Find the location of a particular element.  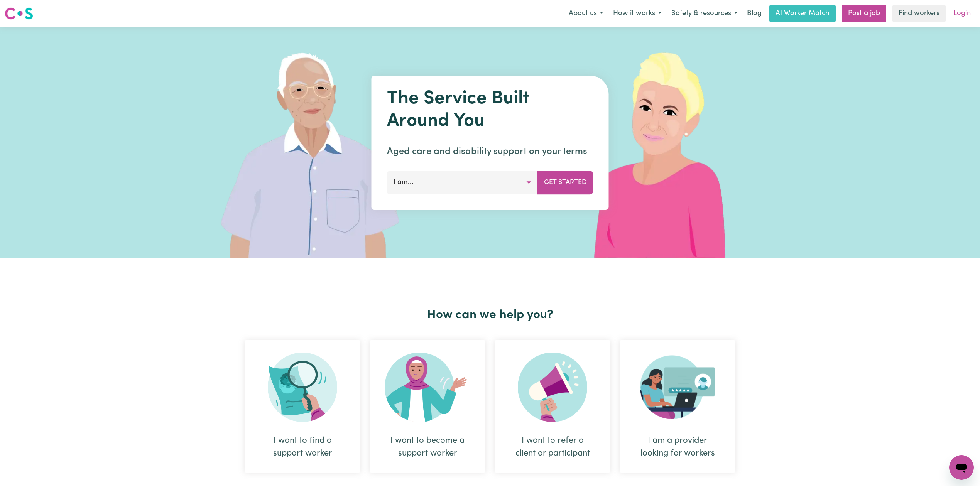

img: Careseekers logo is located at coordinates (19, 14).